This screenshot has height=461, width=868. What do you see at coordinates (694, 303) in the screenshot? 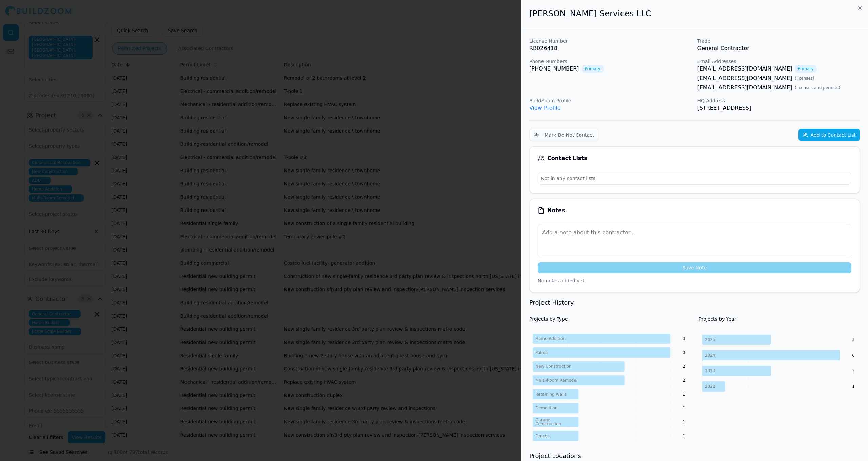
I see `h3: Project History` at bounding box center [694, 303].